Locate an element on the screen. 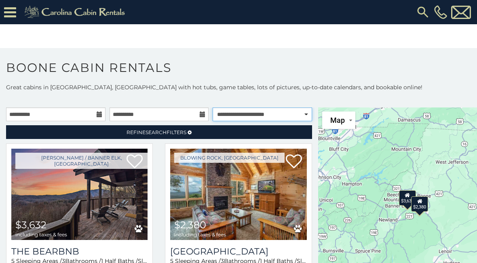  span: Refine Filters is located at coordinates (156, 132).